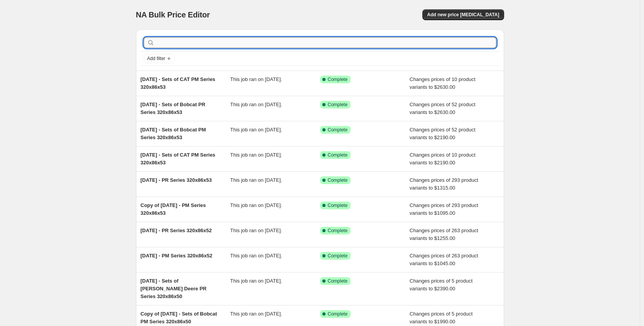 The width and height of the screenshot is (644, 326). What do you see at coordinates (444, 184) in the screenshot?
I see `span: Changes prices of 293 product variants to $1315.00` at bounding box center [444, 184].